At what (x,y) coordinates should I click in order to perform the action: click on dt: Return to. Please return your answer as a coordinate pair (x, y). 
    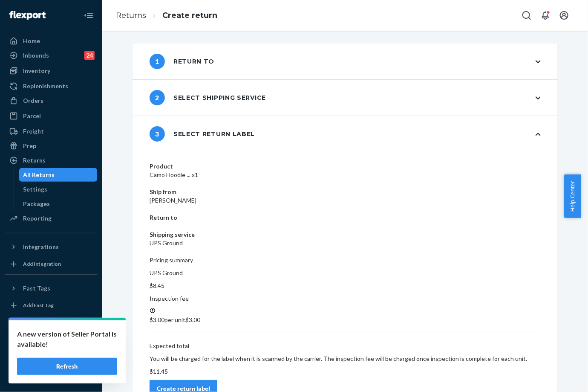
    Looking at the image, I should click on (345, 217).